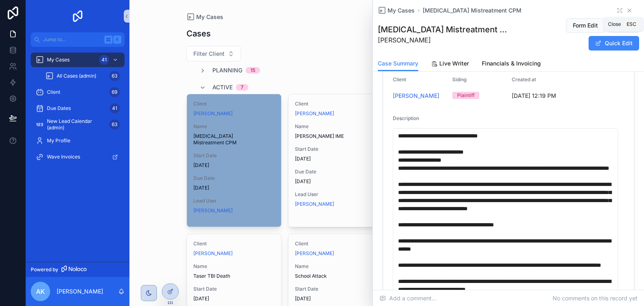  What do you see at coordinates (78, 40) in the screenshot?
I see `button: Jump to...K` at bounding box center [78, 40].